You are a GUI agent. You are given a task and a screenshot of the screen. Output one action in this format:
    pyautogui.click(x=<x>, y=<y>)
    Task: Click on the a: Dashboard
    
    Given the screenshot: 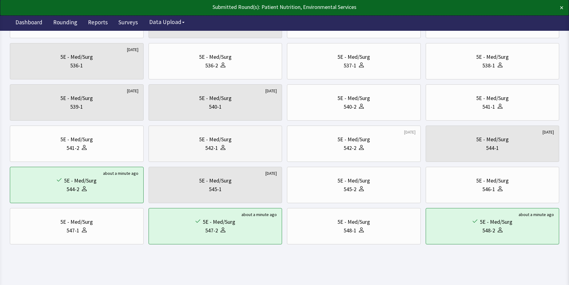 What is the action you would take?
    pyautogui.click(x=29, y=23)
    